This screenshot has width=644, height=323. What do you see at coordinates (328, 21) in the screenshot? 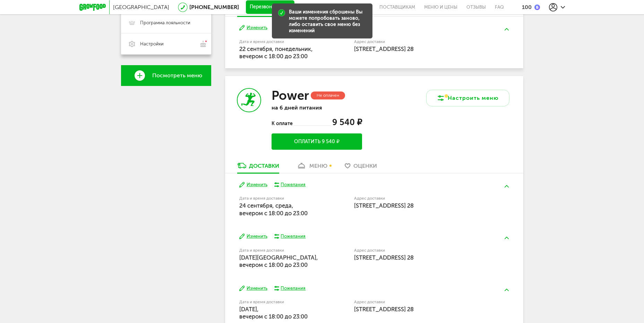
I see `div: Ваши изменения сброшены Вы можете попробовать заново, либо оставить свое меню без изменений` at bounding box center [328, 21].